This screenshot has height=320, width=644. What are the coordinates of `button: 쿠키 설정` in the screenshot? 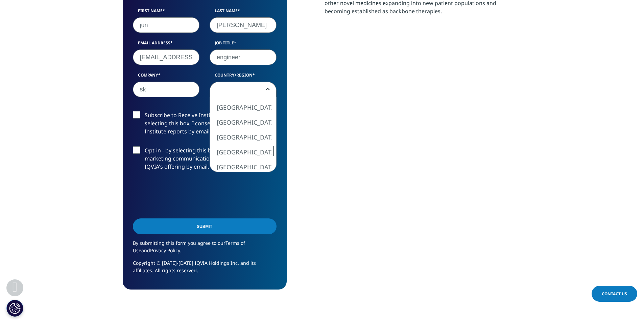 It's located at (15, 308).